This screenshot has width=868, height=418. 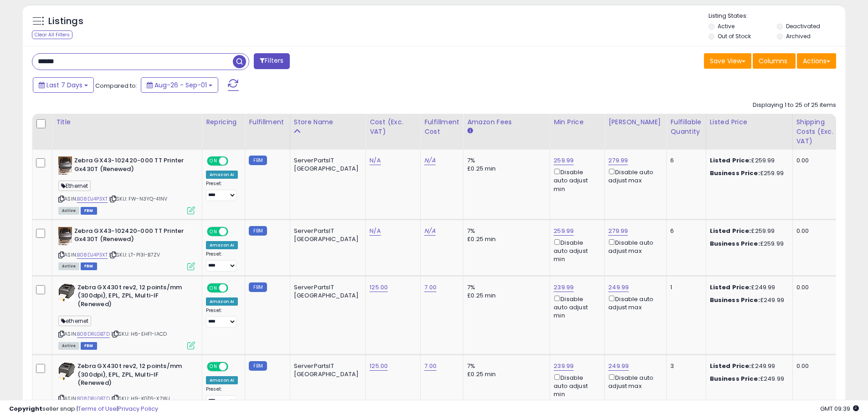 I want to click on div: 3, so click(x=684, y=367).